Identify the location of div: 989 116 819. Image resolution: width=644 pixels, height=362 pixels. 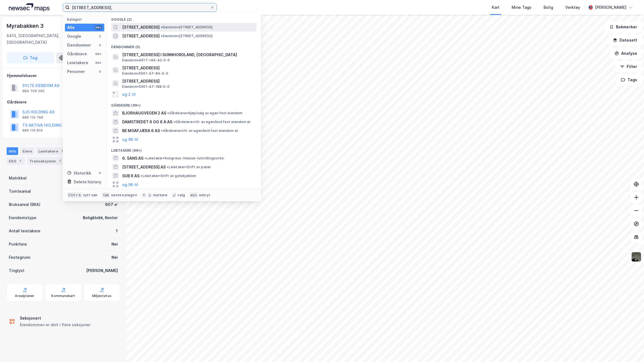
(33, 130).